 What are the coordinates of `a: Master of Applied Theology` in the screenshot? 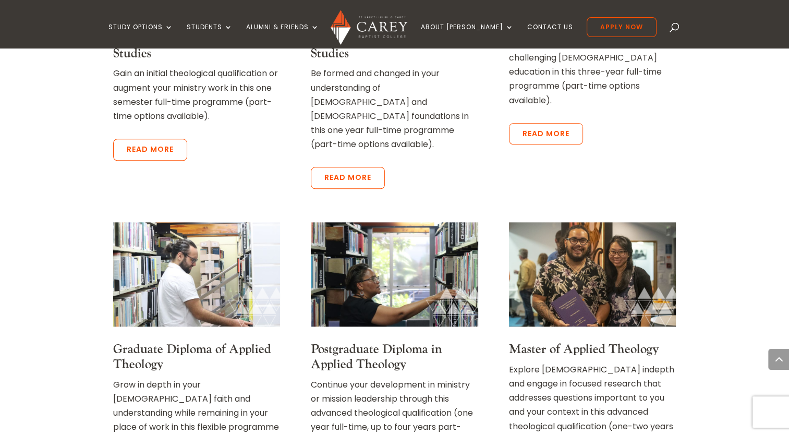 It's located at (584, 349).